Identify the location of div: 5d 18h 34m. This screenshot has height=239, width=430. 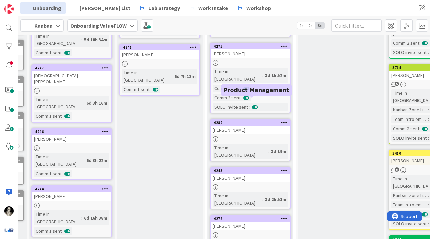
(96, 40).